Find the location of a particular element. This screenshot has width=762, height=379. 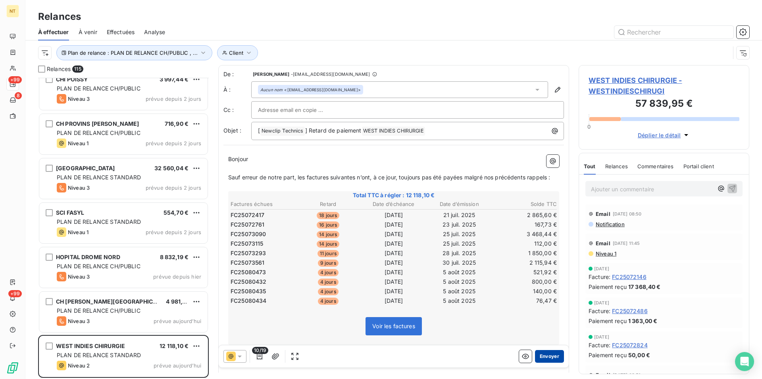

span: 9 jours is located at coordinates (328, 263).